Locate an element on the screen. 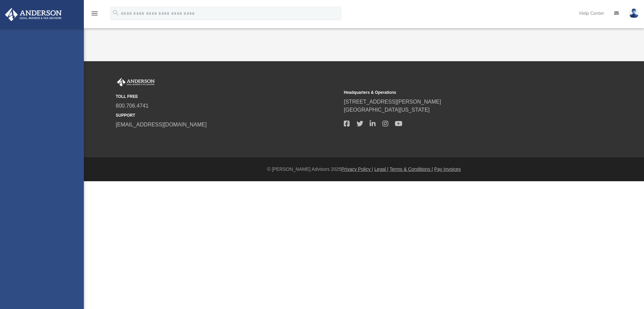 The image size is (644, 309). img: User Pic is located at coordinates (634, 13).